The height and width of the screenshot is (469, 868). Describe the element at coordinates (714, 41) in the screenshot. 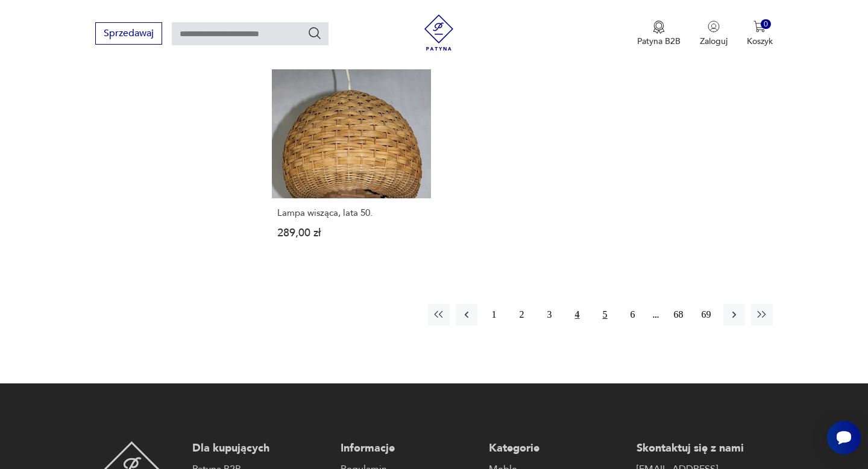

I see `p: Zaloguj` at that location.